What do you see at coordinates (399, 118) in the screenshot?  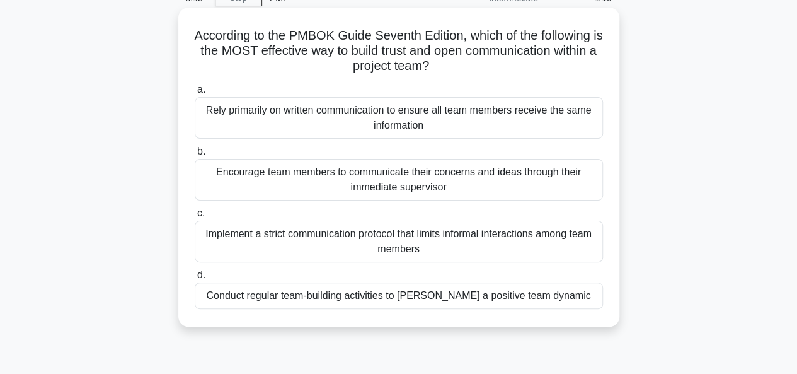 I see `div: Rely primarily on written communication to ensure all team members receive the same information` at bounding box center [399, 118].